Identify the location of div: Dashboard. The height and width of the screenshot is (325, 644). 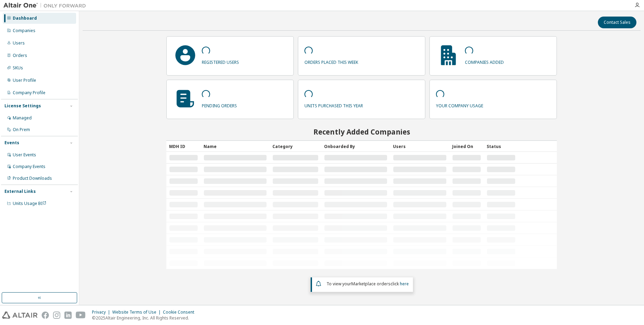
(25, 18).